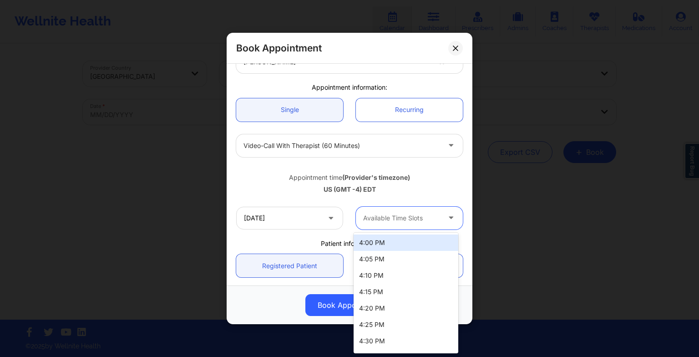 This screenshot has width=699, height=357. I want to click on div: Patient information:, so click(349, 243).